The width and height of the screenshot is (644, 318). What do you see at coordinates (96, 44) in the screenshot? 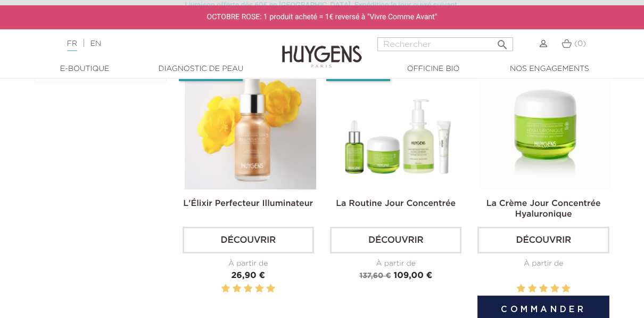
I see `a: EN` at bounding box center [96, 44].